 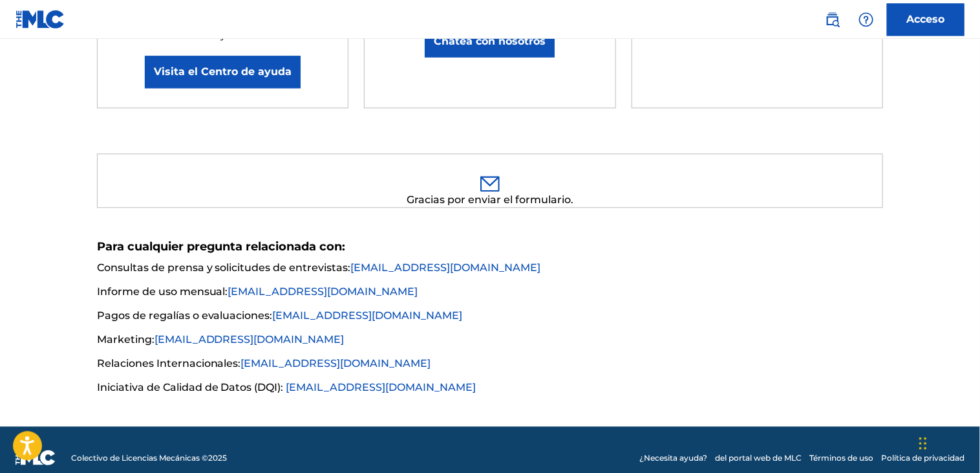 I want to click on div: Widget de chat, so click(x=947, y=442).